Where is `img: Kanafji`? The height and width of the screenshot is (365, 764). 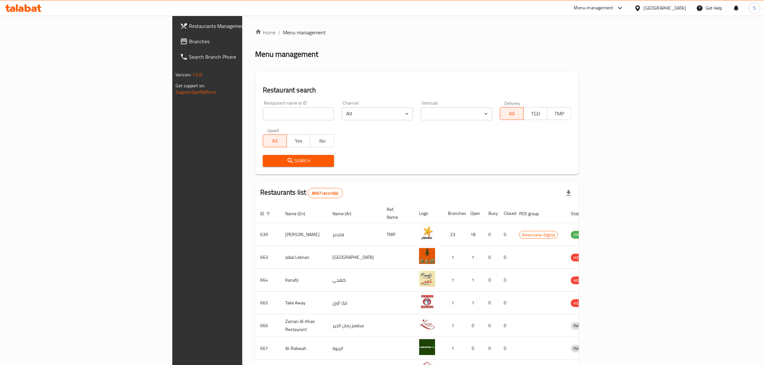 img: Kanafji is located at coordinates (427, 279).